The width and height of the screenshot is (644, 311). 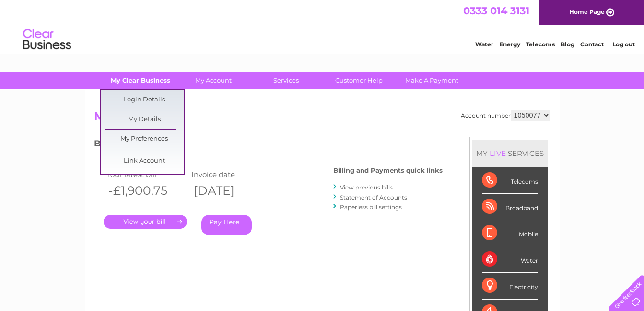 I want to click on a: Log out, so click(x=623, y=44).